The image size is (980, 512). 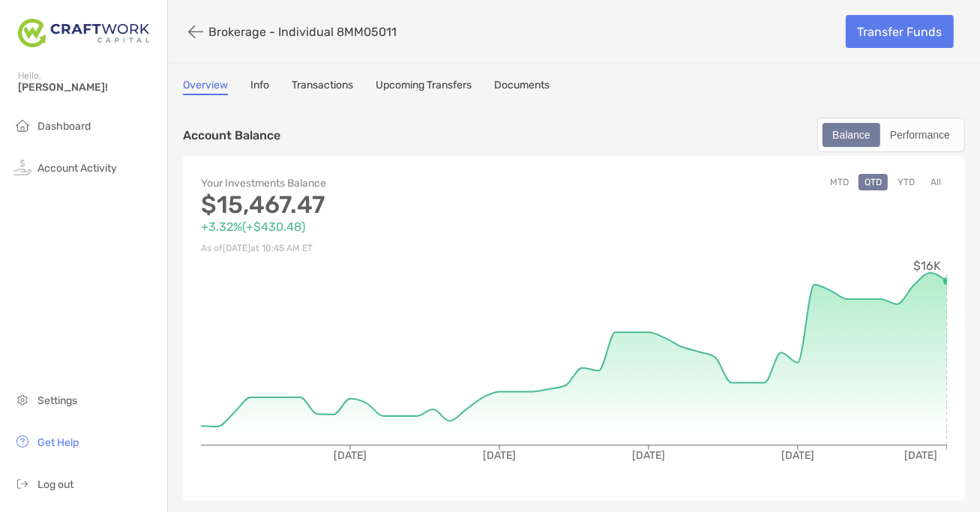 What do you see at coordinates (522, 87) in the screenshot?
I see `a: Documents` at bounding box center [522, 87].